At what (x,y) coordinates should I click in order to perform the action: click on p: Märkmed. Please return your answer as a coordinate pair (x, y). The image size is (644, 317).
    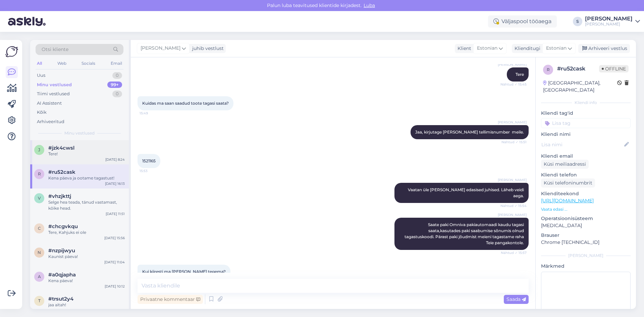
    Looking at the image, I should click on (586, 266).